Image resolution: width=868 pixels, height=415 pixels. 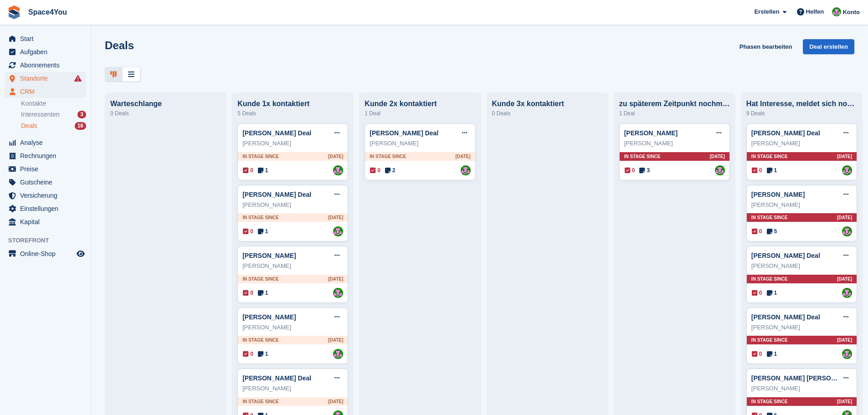 What do you see at coordinates (420, 114) in the screenshot?
I see `div: 1 Deal` at bounding box center [420, 114].